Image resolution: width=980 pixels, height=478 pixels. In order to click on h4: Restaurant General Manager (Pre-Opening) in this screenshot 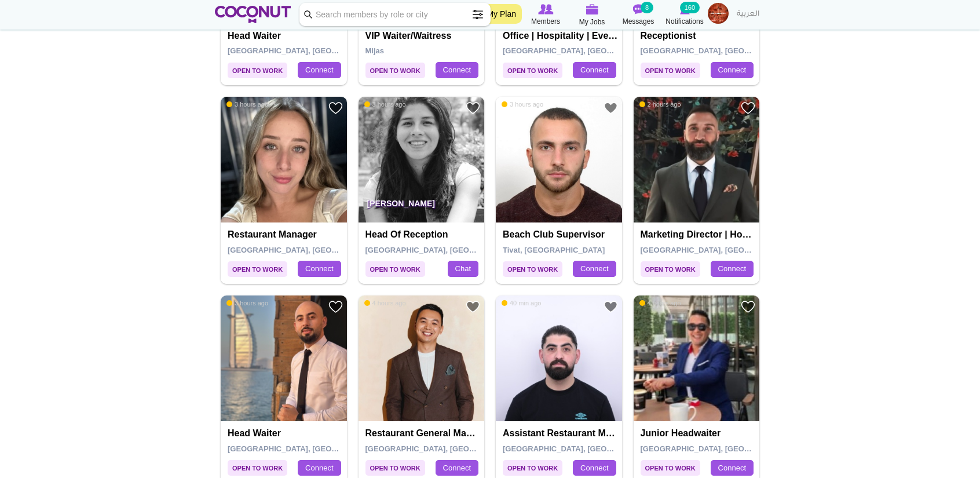, I will do `click(423, 434)`.